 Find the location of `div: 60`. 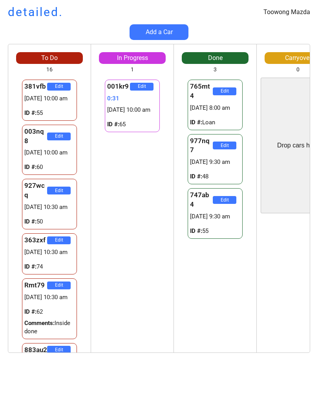

div: 60 is located at coordinates (49, 167).